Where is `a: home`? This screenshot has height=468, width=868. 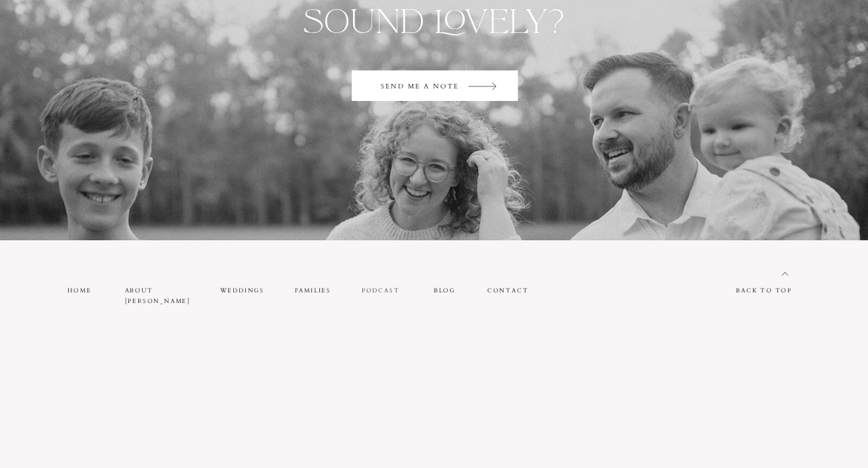 a: home is located at coordinates (81, 290).